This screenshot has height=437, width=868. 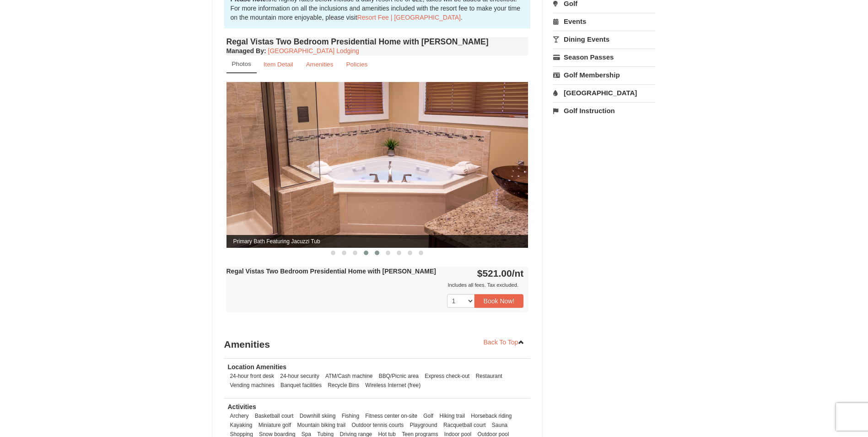 I want to click on li: Horseback riding, so click(x=491, y=415).